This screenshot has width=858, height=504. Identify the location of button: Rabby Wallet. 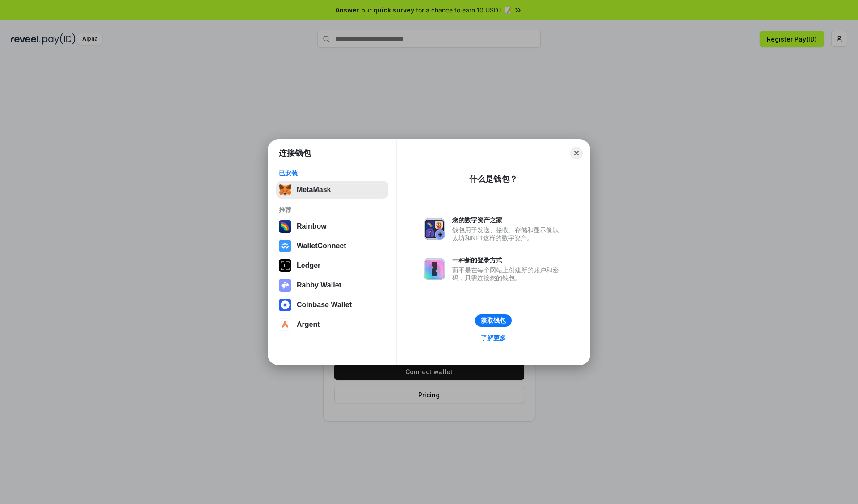
(332, 285).